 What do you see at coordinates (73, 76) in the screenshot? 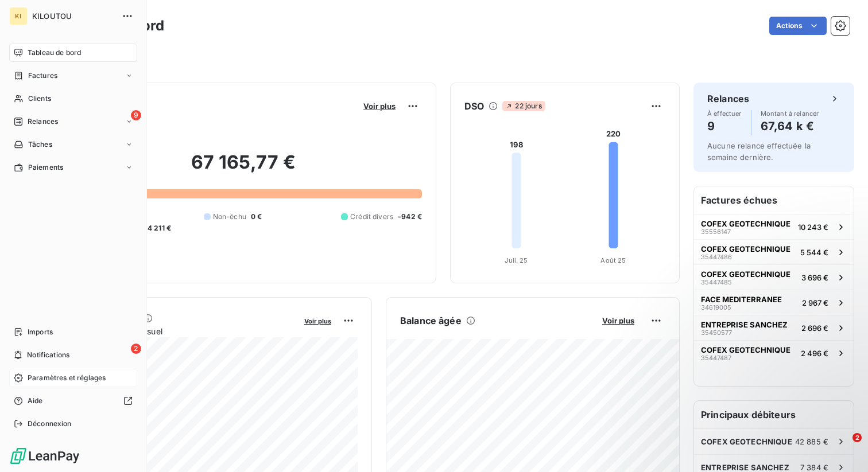
I see `a: Factures` at bounding box center [73, 76].